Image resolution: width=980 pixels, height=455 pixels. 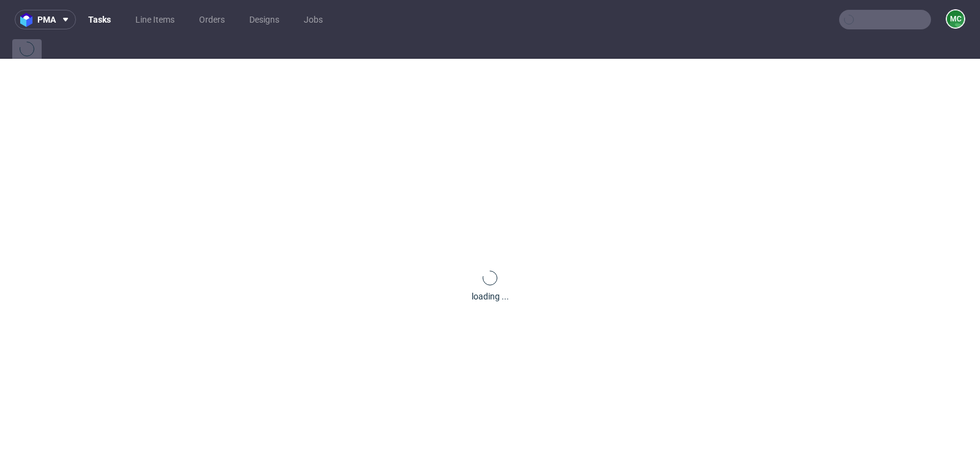 What do you see at coordinates (264, 19) in the screenshot?
I see `a: Designs` at bounding box center [264, 19].